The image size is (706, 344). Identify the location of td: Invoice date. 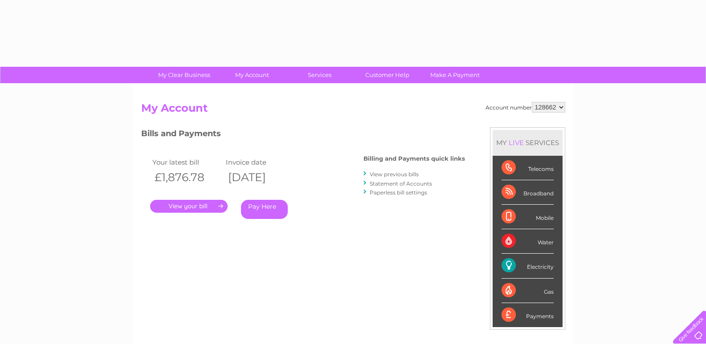
(260, 162).